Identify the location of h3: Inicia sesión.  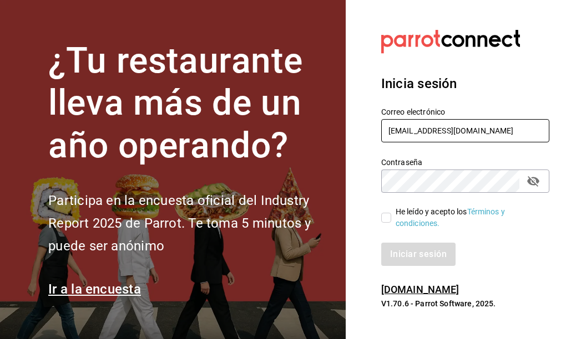
(465, 84).